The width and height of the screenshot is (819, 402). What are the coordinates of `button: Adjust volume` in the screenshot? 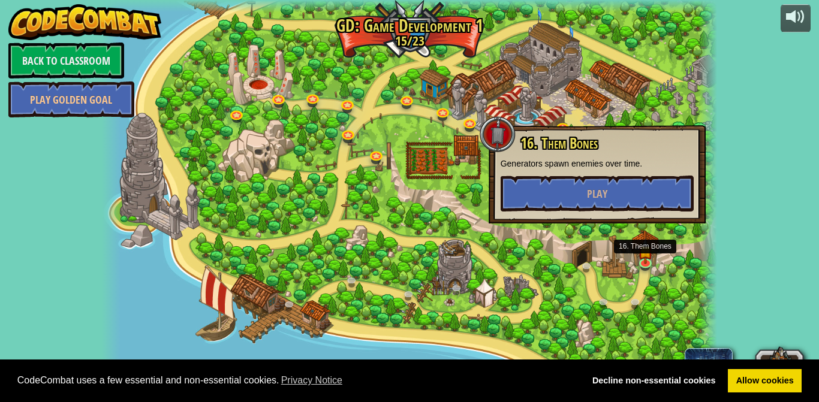 It's located at (795, 18).